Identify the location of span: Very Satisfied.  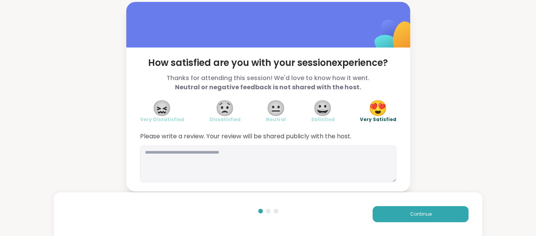
(378, 120).